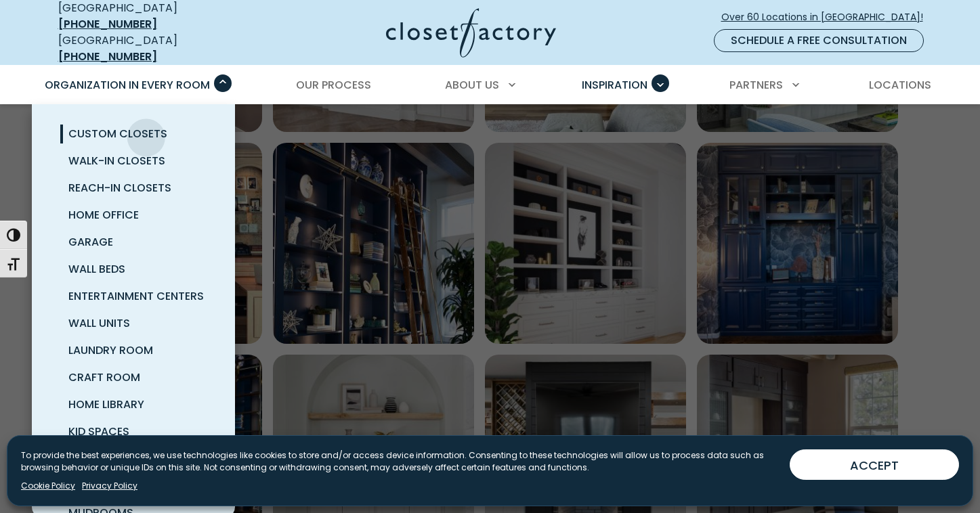 The width and height of the screenshot is (980, 513). I want to click on button: ACCEPT, so click(874, 465).